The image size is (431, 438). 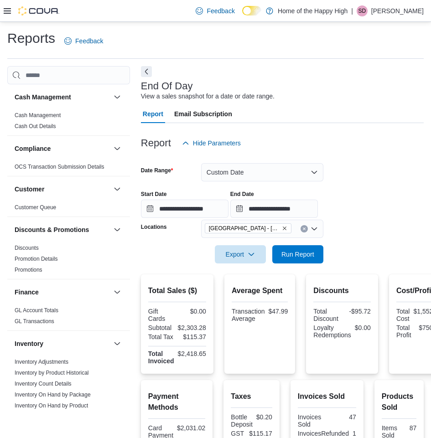 What do you see at coordinates (39, 11) in the screenshot?
I see `img: Cova` at bounding box center [39, 11].